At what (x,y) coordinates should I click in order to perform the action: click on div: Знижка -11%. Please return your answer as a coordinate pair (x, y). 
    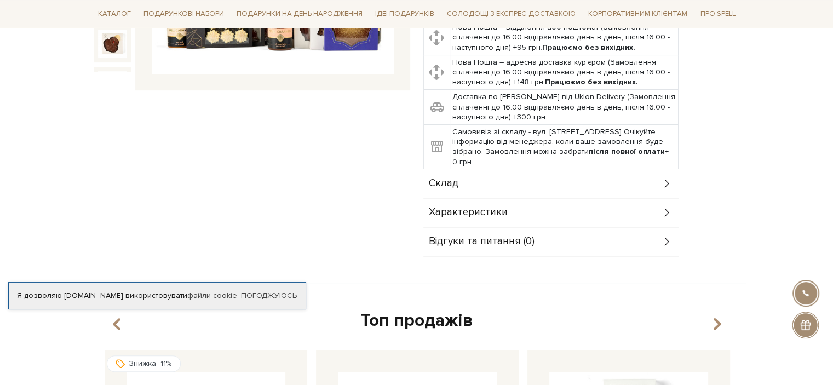
    Looking at the image, I should click on (143, 364).